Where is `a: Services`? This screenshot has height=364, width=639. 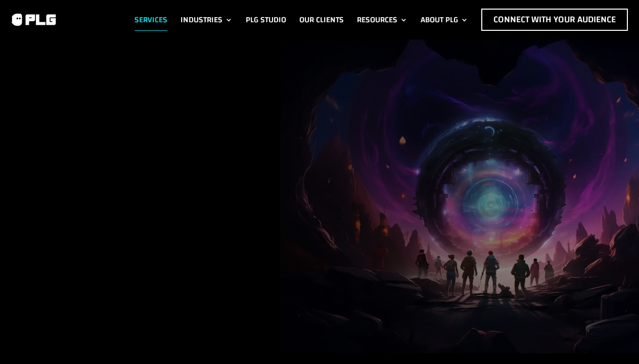 a: Services is located at coordinates (151, 19).